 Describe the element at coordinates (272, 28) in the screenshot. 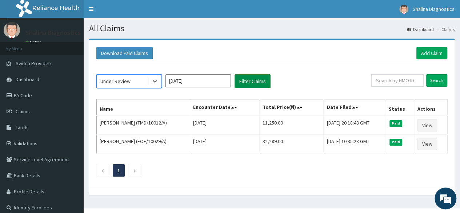

I see `h1: All Claims` at that location.